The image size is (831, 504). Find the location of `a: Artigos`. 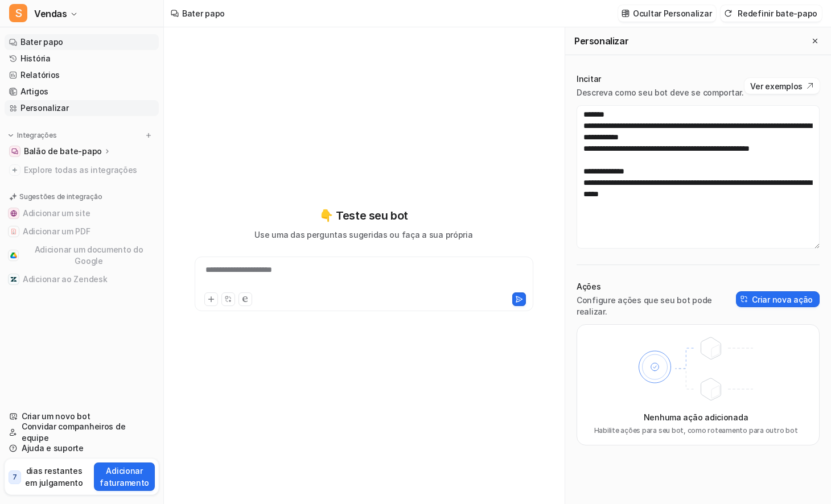

a: Artigos is located at coordinates (82, 92).